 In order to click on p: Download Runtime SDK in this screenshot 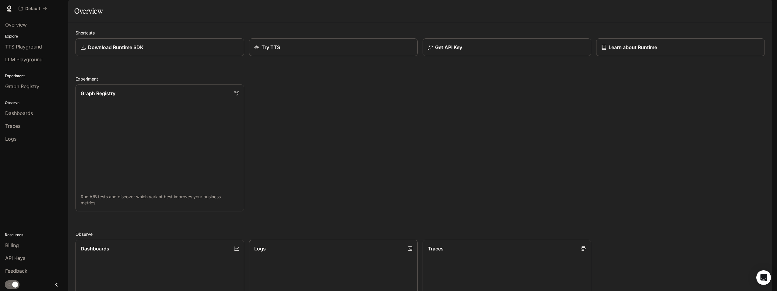, I will do `click(116, 47)`.